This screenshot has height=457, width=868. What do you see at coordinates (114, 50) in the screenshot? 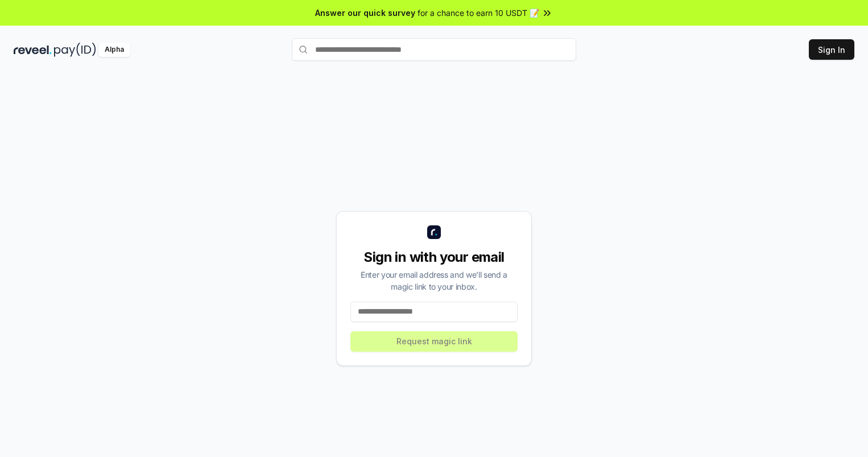
I see `div: Alpha` at bounding box center [114, 50].